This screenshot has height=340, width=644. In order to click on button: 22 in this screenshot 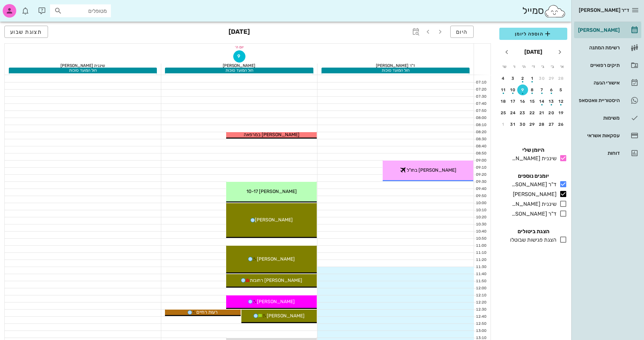, I will do `click(533, 113)`.